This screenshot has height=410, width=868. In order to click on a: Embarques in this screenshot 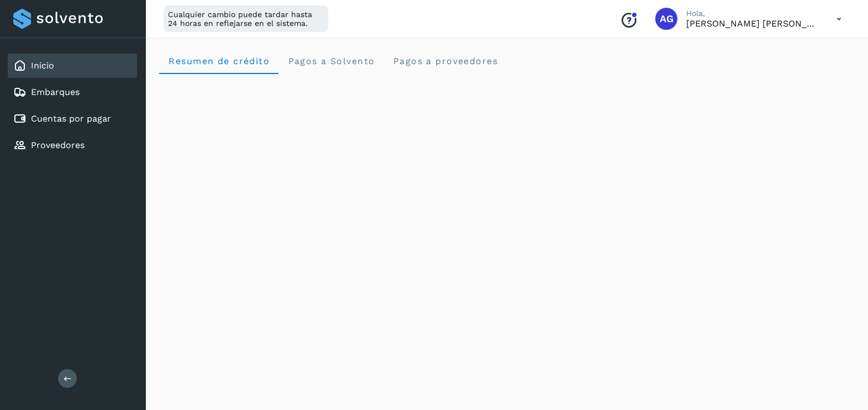, I will do `click(55, 92)`.